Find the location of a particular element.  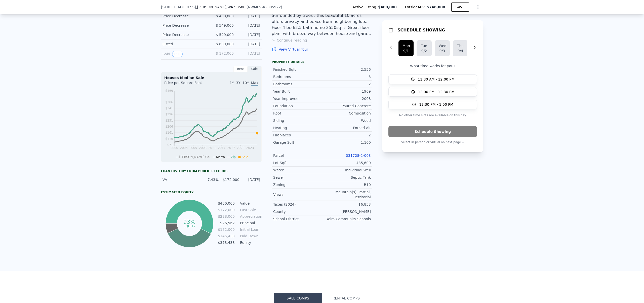

div: Loan history from public records is located at coordinates (211, 171).